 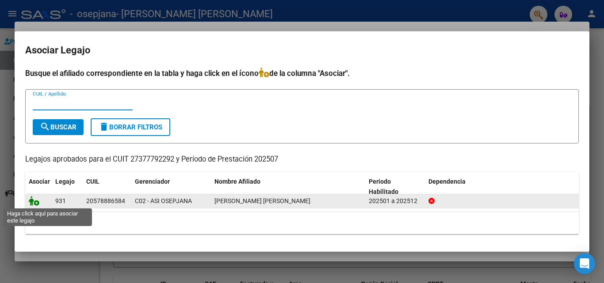 What do you see at coordinates (163, 201) in the screenshot?
I see `span: C02 - ASI OSEPJANA` at bounding box center [163, 201].